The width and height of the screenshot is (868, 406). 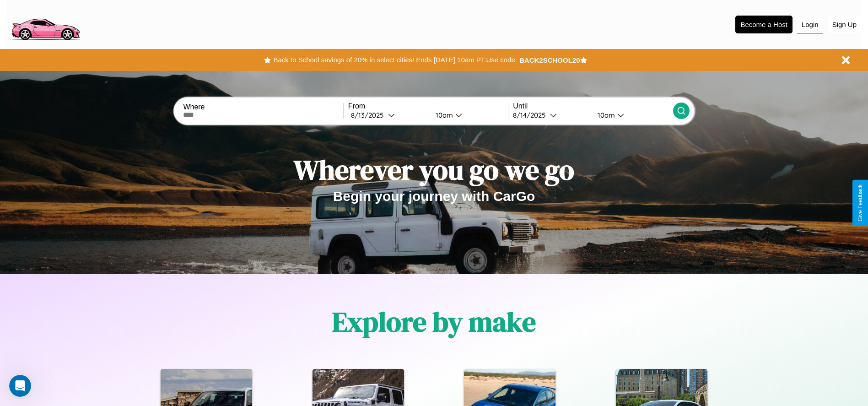 What do you see at coordinates (593, 106) in the screenshot?
I see `label: Until` at bounding box center [593, 106].